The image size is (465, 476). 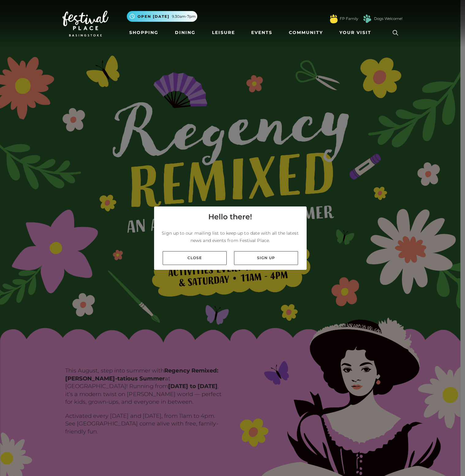 I want to click on a: Community, so click(x=306, y=32).